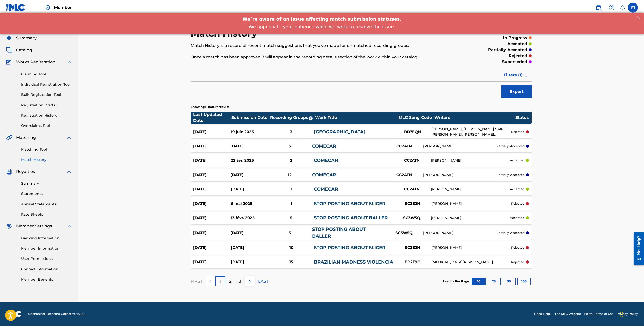  What do you see at coordinates (478, 282) in the screenshot?
I see `button: 10` at bounding box center [478, 282].